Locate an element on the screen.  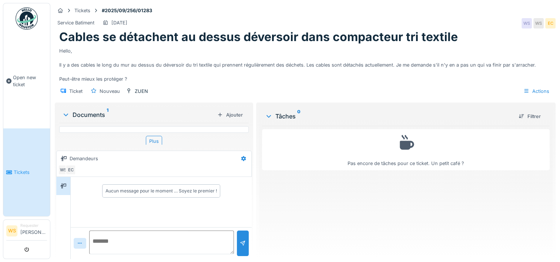
span: Tickets is located at coordinates (30, 172).